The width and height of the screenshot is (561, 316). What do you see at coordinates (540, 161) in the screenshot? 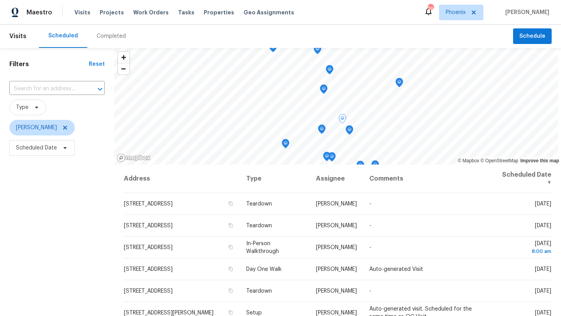
I see `a: Improve this map` at bounding box center [540, 161].